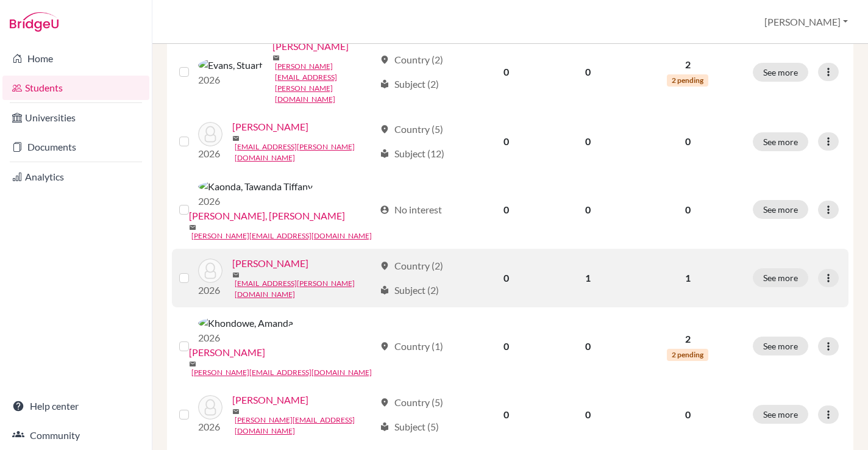 The height and width of the screenshot is (450, 868). What do you see at coordinates (588, 278) in the screenshot?
I see `td: 1` at bounding box center [588, 278].